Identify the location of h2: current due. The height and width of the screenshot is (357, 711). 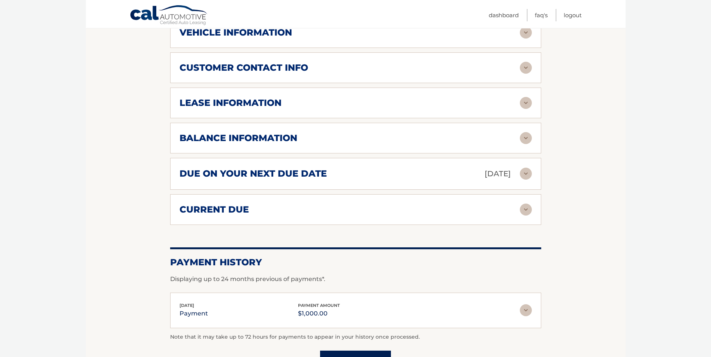
(214, 210).